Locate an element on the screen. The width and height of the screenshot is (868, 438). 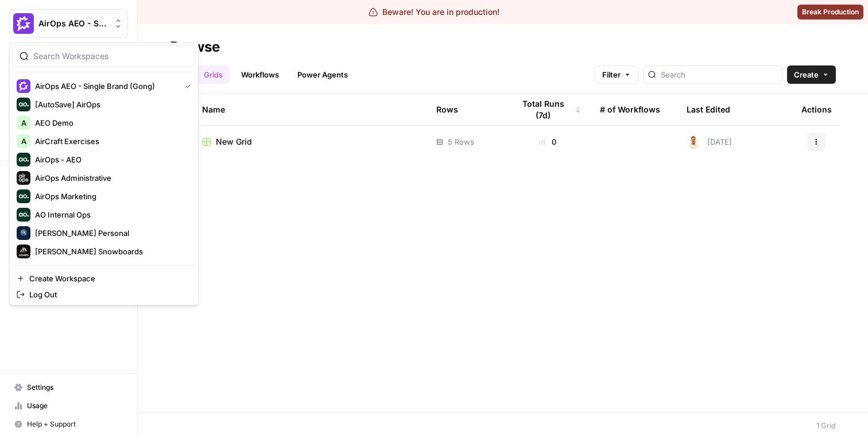
div: Last Edited is located at coordinates (708, 109).